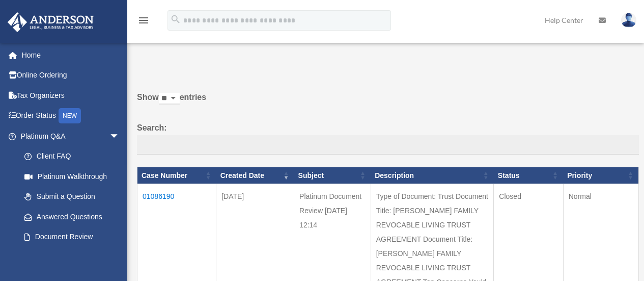 This screenshot has width=644, height=281. What do you see at coordinates (143, 20) in the screenshot?
I see `i: menu` at bounding box center [143, 20].